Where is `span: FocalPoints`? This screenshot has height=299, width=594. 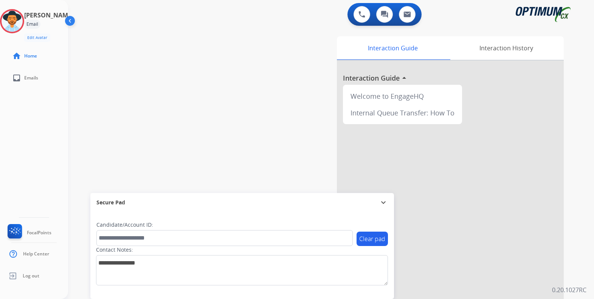 span: FocalPoints is located at coordinates (39, 232).